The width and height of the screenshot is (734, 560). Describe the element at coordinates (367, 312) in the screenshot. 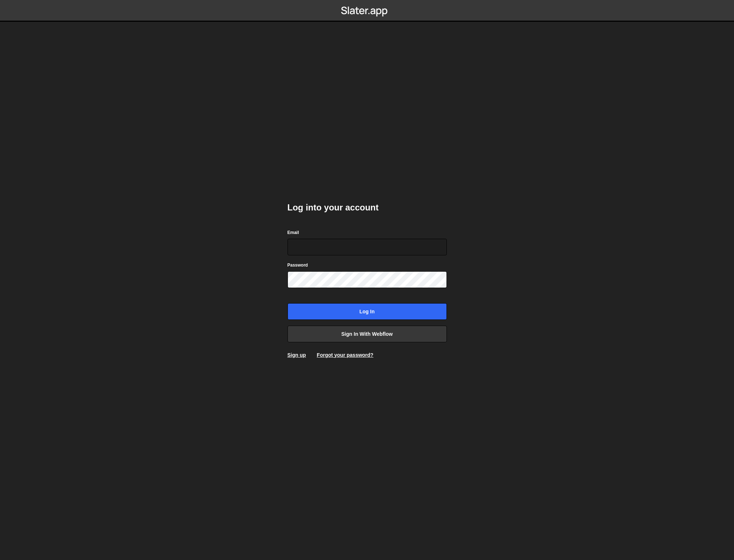

I see `input: Log in` at that location.